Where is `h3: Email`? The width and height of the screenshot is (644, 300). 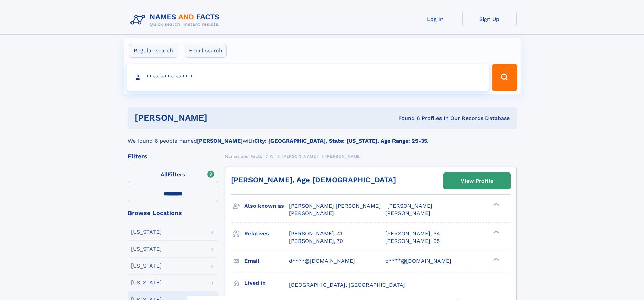
h3: Email is located at coordinates (267, 261).